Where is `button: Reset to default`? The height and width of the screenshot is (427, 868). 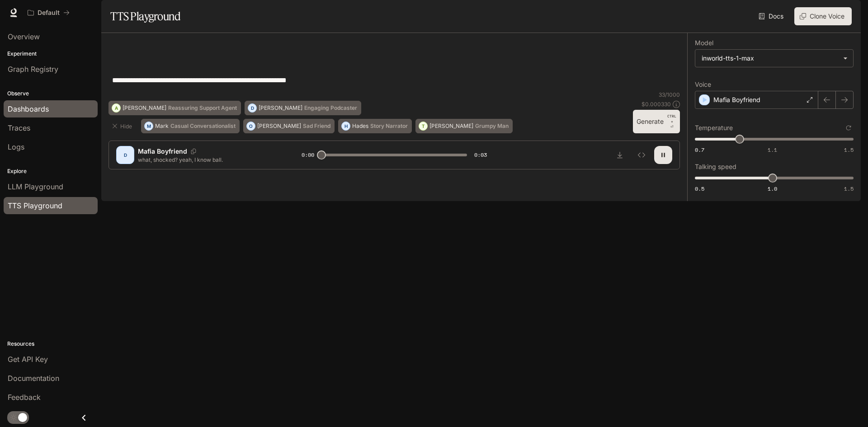 button: Reset to default is located at coordinates (848, 128).